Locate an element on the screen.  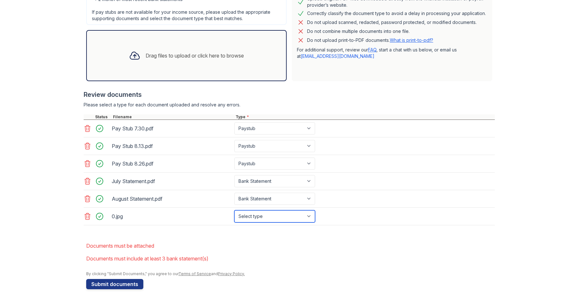
p: Do not upload print-to-PDF documents. is located at coordinates (370, 40).